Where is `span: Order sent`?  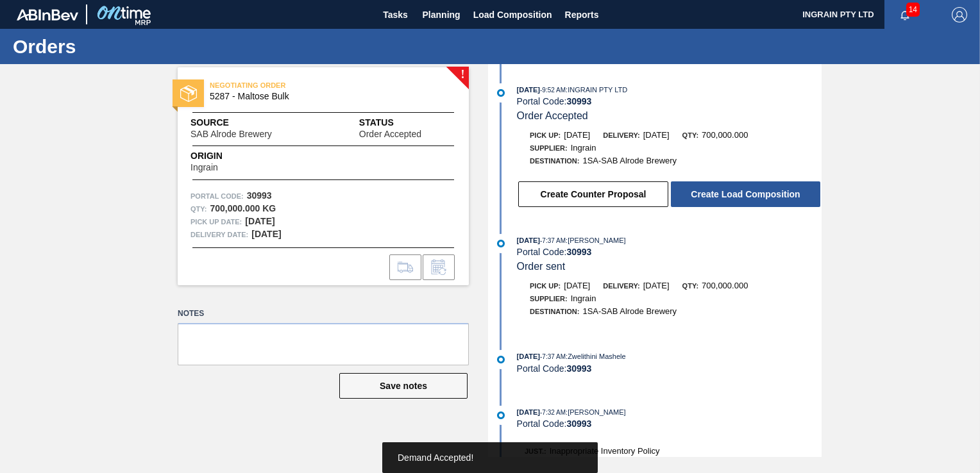
span: Order sent is located at coordinates (541, 266).